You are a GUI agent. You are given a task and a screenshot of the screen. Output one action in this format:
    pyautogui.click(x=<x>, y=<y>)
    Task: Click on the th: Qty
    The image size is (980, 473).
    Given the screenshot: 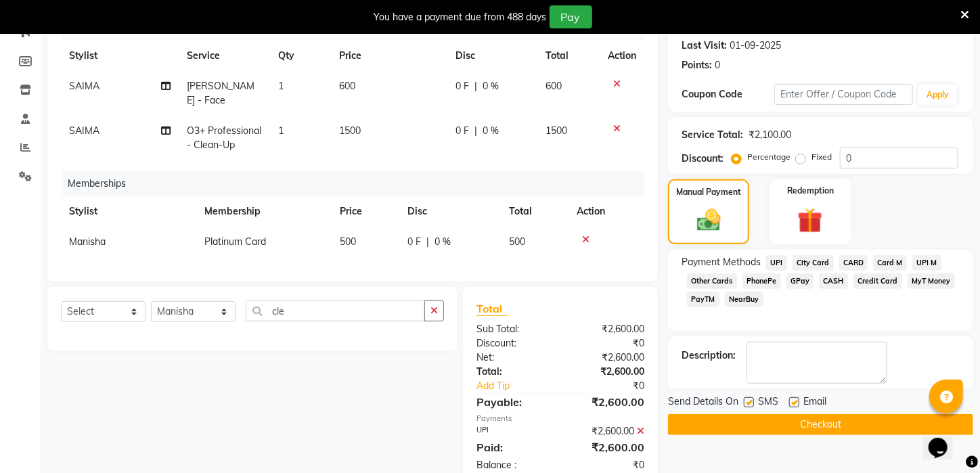 What is the action you would take?
    pyautogui.click(x=301, y=56)
    